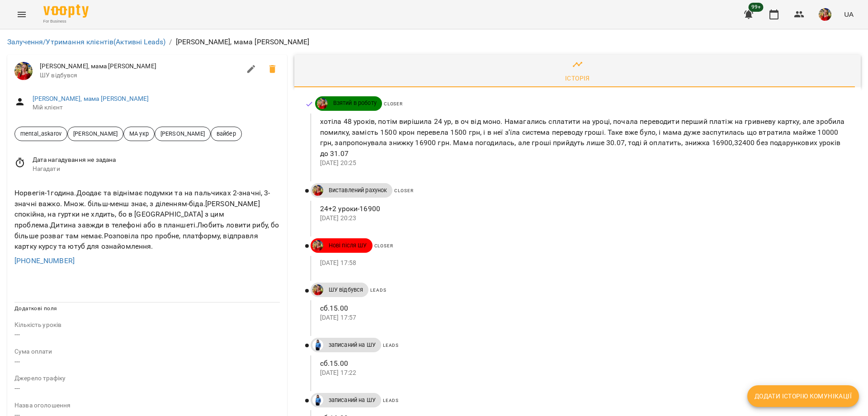 The width and height of the screenshot is (868, 416). I want to click on span: mental_askarov, so click(40, 133).